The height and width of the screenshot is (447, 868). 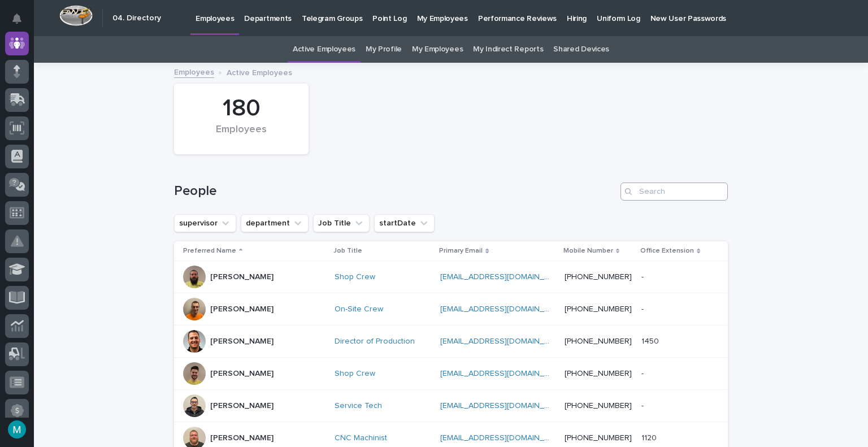 What do you see at coordinates (437, 49) in the screenshot?
I see `a: My Employees` at bounding box center [437, 49].